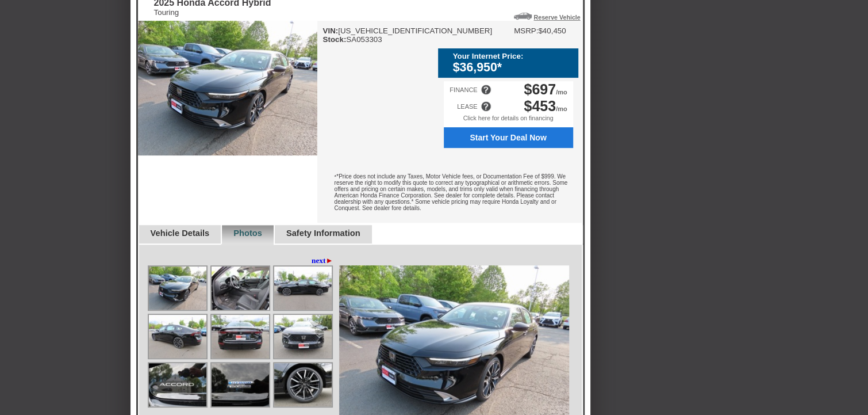 This screenshot has width=868, height=415. Describe the element at coordinates (335, 39) in the screenshot. I see `b: Stock:` at that location.